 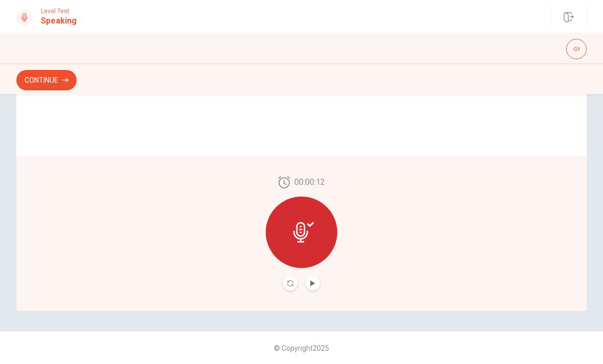 I want to click on h1: Speaking, so click(x=59, y=21).